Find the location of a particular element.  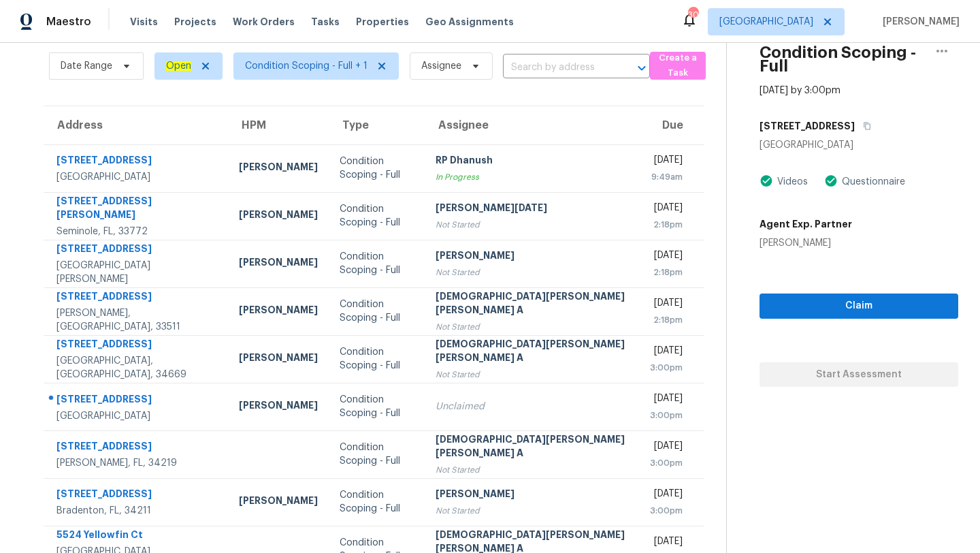

h5: Agent Exp. Partner is located at coordinates (806, 224).